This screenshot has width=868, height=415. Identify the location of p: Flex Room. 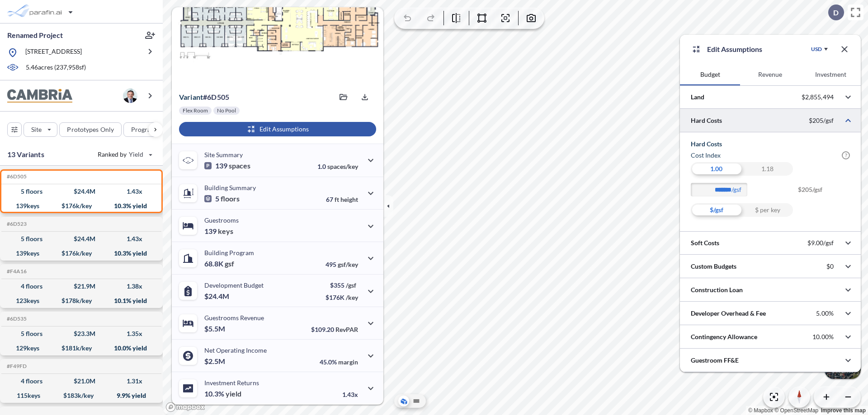
(195, 111).